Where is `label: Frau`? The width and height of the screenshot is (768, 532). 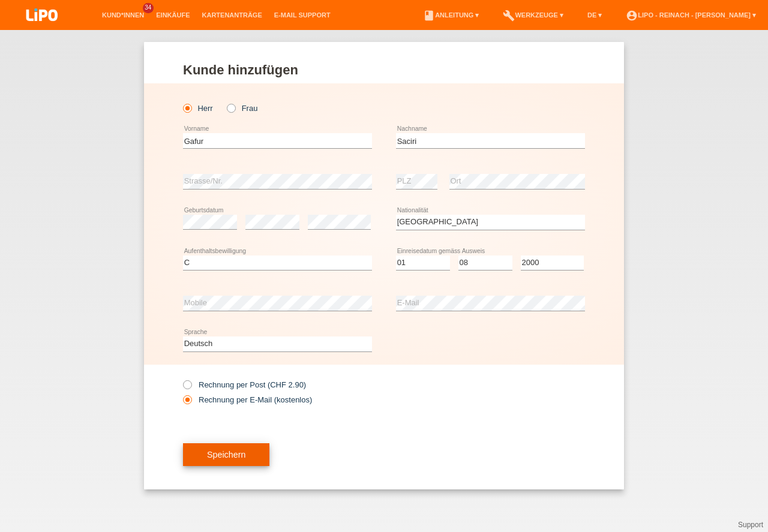 label: Frau is located at coordinates (242, 108).